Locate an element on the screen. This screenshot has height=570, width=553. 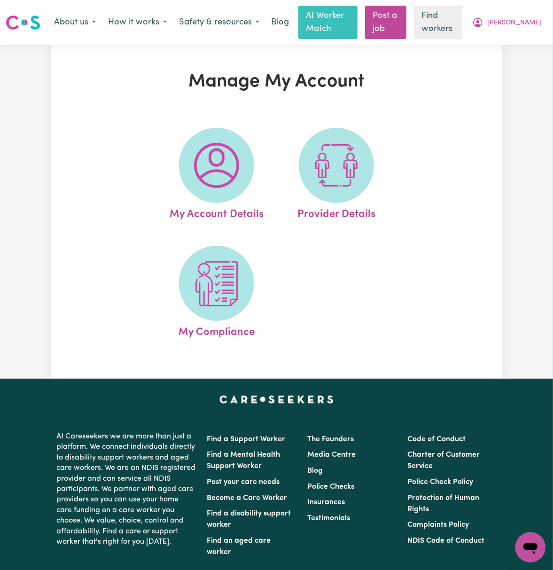
a: The Founders is located at coordinates (330, 439).